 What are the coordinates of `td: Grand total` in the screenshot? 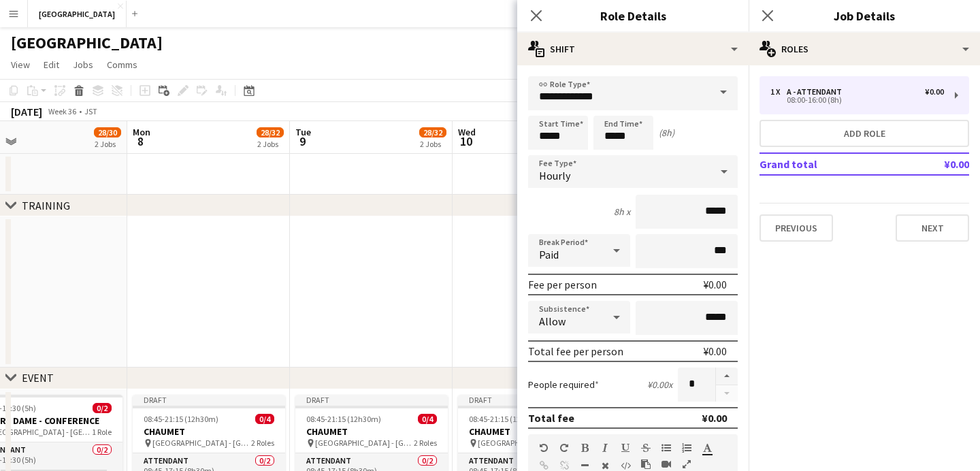 It's located at (831, 164).